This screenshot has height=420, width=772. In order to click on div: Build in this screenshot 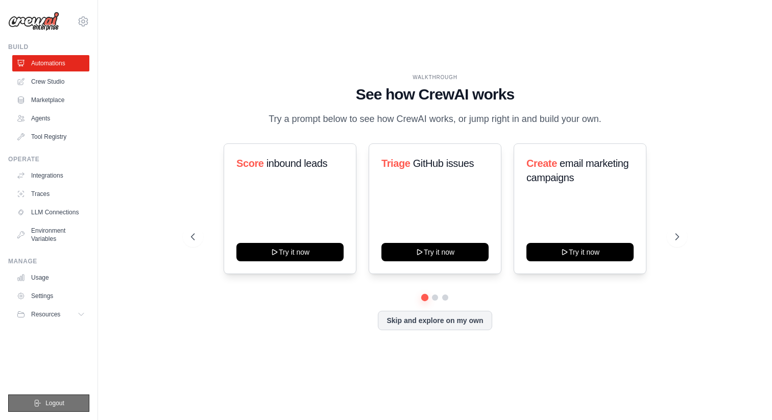, I will do `click(49, 47)`.